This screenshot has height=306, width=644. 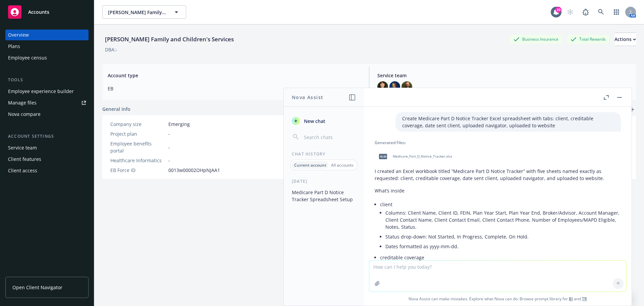 I want to click on li: Dates formatted as yyyy-mm-dd., so click(x=503, y=246).